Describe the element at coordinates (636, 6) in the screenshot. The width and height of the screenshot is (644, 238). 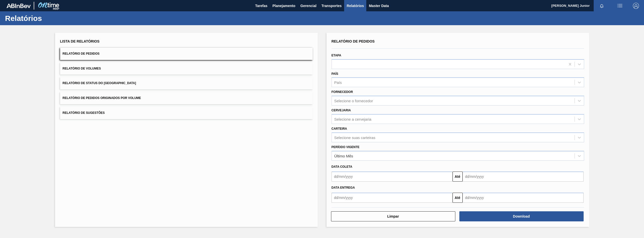
I see `img: Logout` at that location.